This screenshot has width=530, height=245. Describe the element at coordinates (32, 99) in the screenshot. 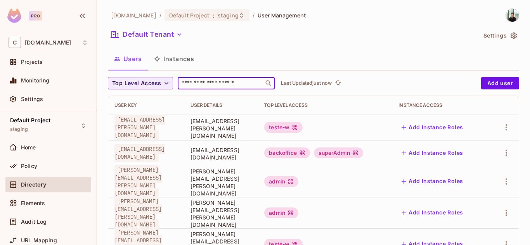

I see `span: Settings` at that location.